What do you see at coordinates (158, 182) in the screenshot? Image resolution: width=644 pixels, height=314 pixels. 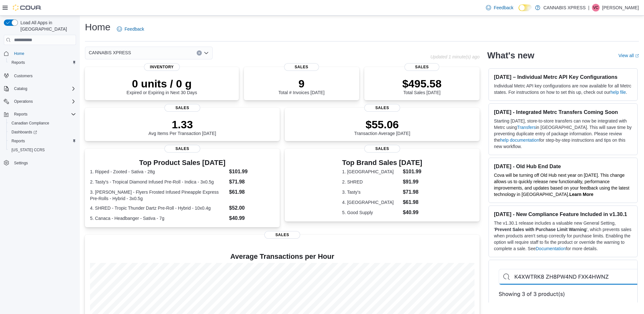 I see `dt: 2. Tasty's - Tropical Diamond Infused Pre-Roll - Indica - 3x0.5g` at bounding box center [158, 182].